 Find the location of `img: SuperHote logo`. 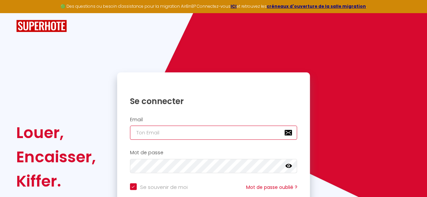

img: SuperHote logo is located at coordinates (42, 26).